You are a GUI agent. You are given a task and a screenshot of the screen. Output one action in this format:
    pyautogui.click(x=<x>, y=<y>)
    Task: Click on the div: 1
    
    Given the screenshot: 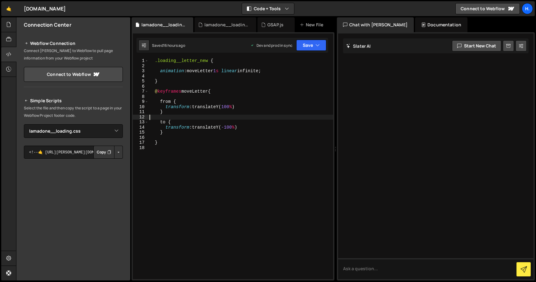 What is the action you would take?
    pyautogui.click(x=140, y=61)
    